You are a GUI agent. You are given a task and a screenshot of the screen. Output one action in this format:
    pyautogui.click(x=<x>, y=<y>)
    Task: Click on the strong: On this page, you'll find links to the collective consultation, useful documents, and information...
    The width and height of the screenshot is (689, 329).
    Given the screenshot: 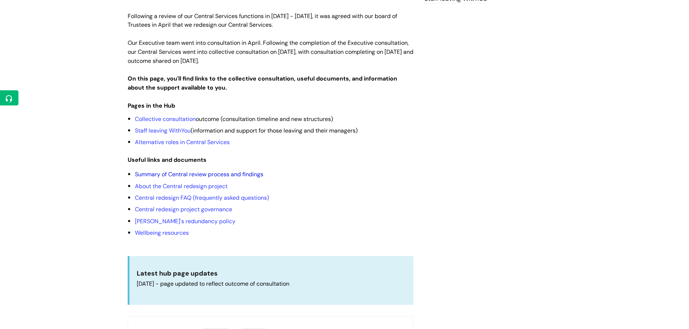 What is the action you would take?
    pyautogui.click(x=262, y=83)
    